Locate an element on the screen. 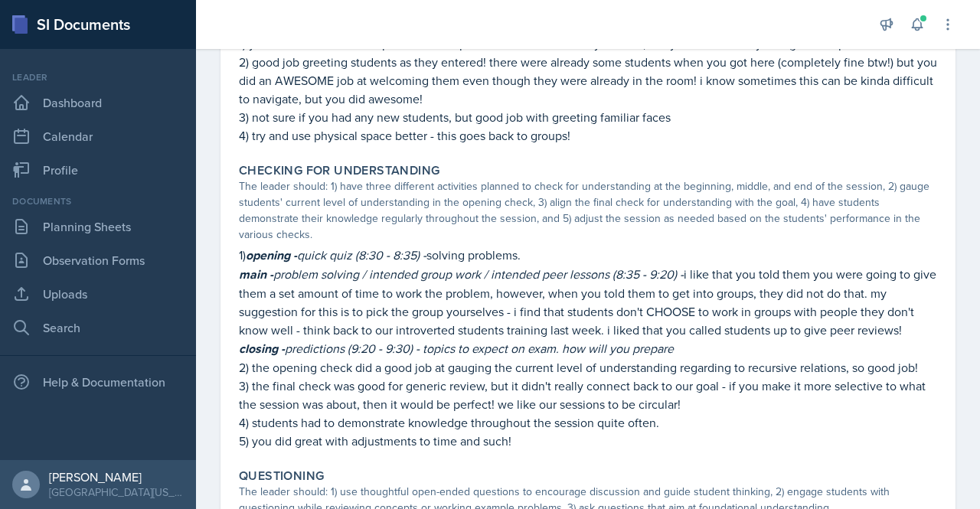 This screenshot has width=980, height=509. p: 2) good job greeting students as they entered! there were already some students when you got here... is located at coordinates (588, 80).